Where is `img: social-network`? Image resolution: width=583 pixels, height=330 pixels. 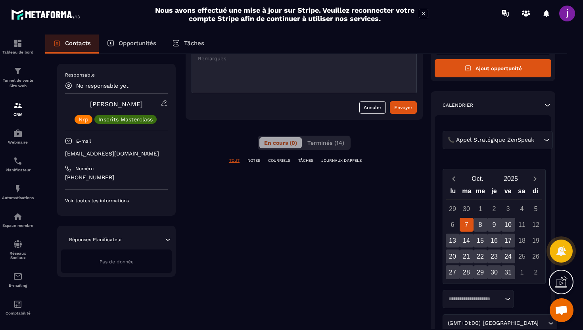
img: social-network is located at coordinates (18, 245).